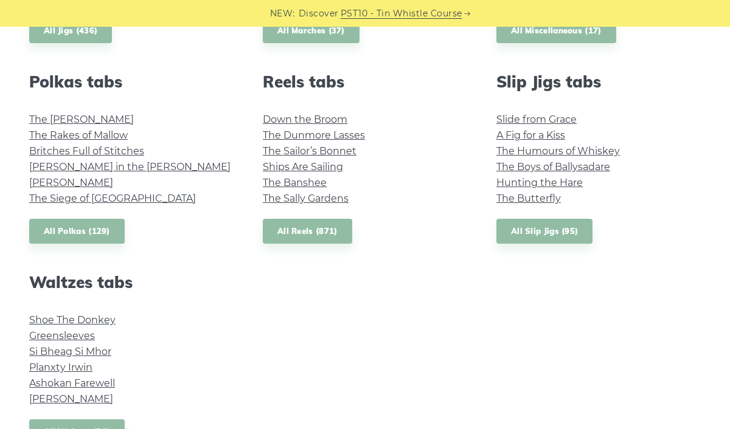  What do you see at coordinates (305, 198) in the screenshot?
I see `a: The Sally Gardens` at bounding box center [305, 198].